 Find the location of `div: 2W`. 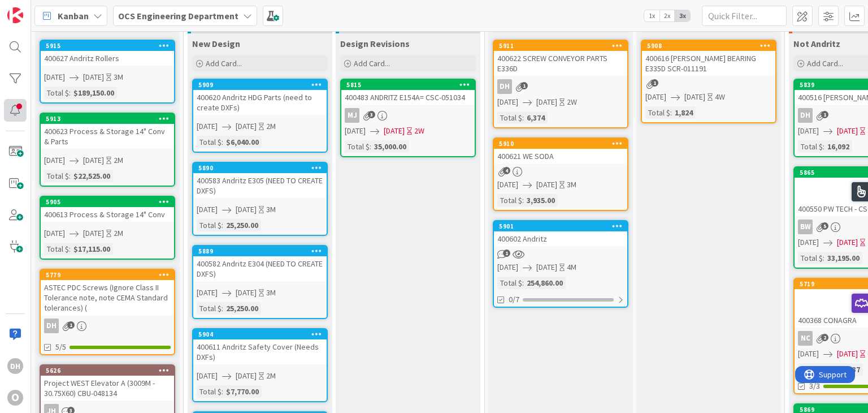

div: 2W is located at coordinates (572, 102).